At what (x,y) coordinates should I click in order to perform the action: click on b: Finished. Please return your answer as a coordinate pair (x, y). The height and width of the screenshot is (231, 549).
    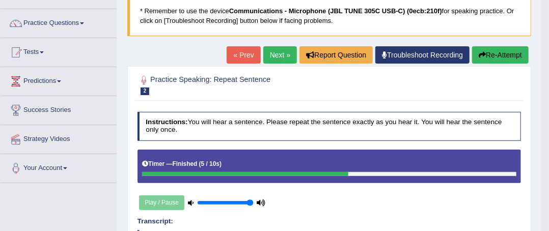
    Looking at the image, I should click on (185, 164).